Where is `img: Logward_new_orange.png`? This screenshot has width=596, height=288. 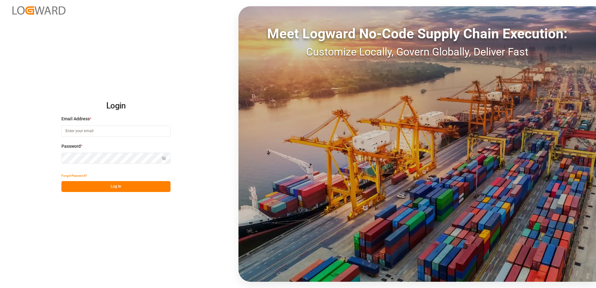 img: Logward_new_orange.png is located at coordinates (39, 10).